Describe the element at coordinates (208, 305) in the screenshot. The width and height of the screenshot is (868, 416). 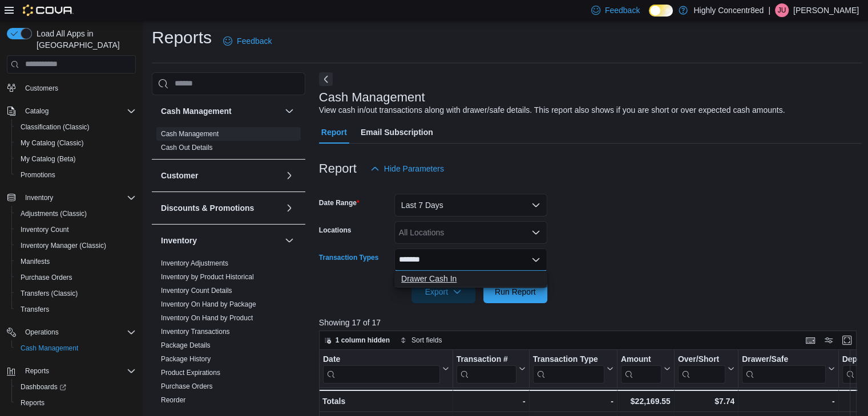
I see `a: Inventory On Hand by Package` at that location.